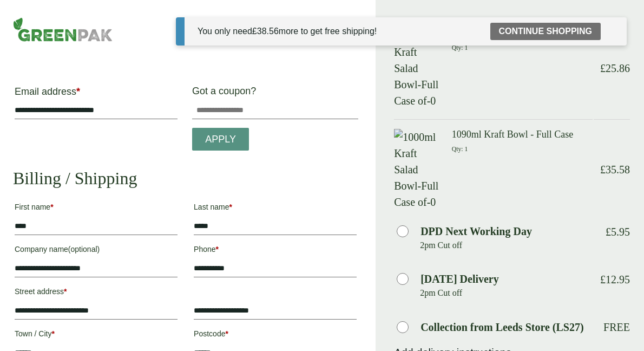 This screenshot has width=644, height=351. I want to click on h3: 1090ml Kraft Bowl - Full Case, so click(523, 135).